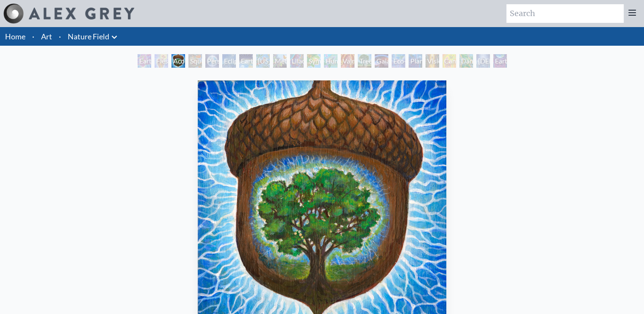  Describe the element at coordinates (89, 36) in the screenshot. I see `a: Nature Field` at that location.